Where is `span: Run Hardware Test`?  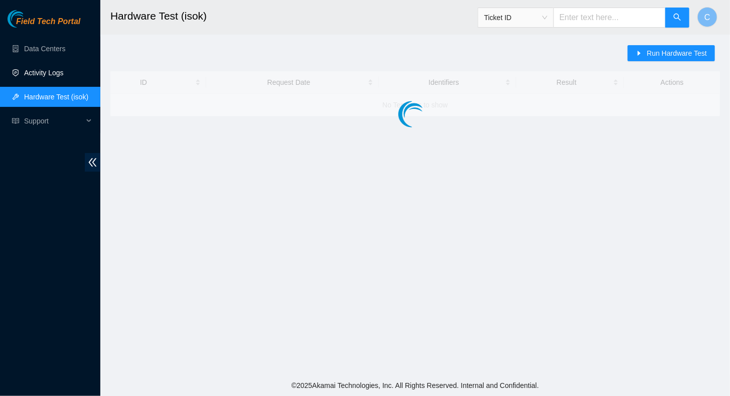
span: Run Hardware Test is located at coordinates (677, 53).